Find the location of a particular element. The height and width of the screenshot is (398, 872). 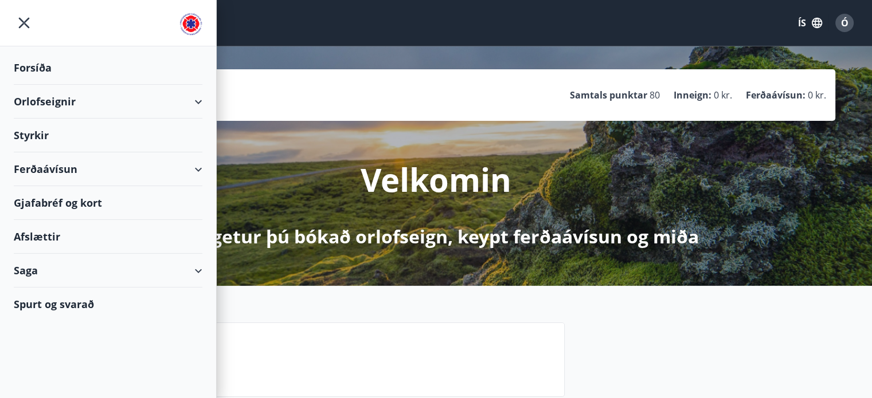

button: menu is located at coordinates (24, 23).